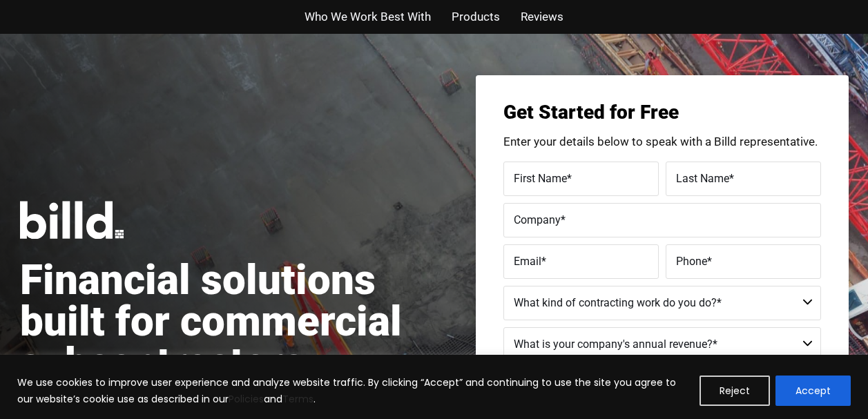  I want to click on span: First Name, so click(540, 177).